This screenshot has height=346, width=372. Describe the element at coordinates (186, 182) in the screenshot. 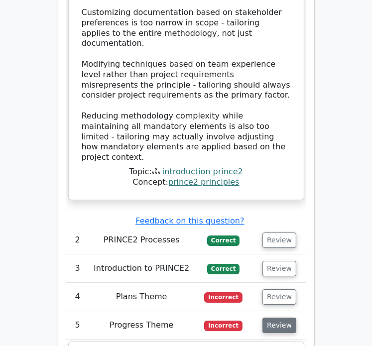

I see `div: Concept:` at that location.